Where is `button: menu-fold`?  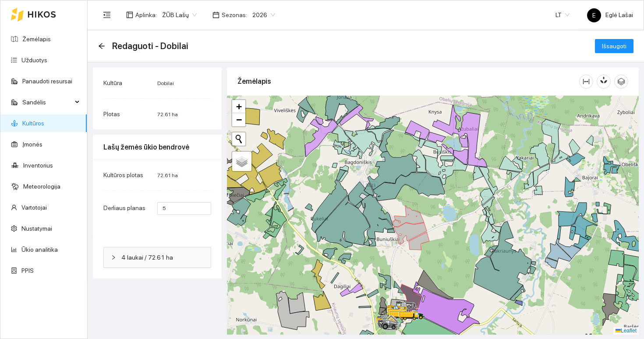 button: menu-fold is located at coordinates (107, 15).